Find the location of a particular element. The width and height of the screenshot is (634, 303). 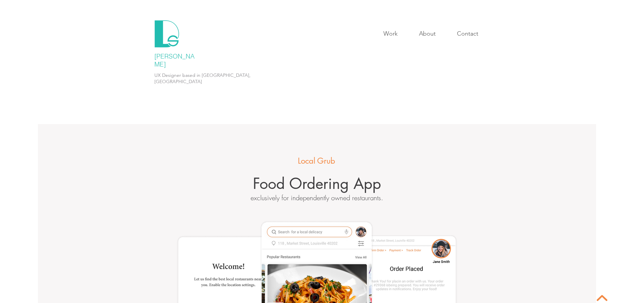

a: Top is located at coordinates (602, 298).